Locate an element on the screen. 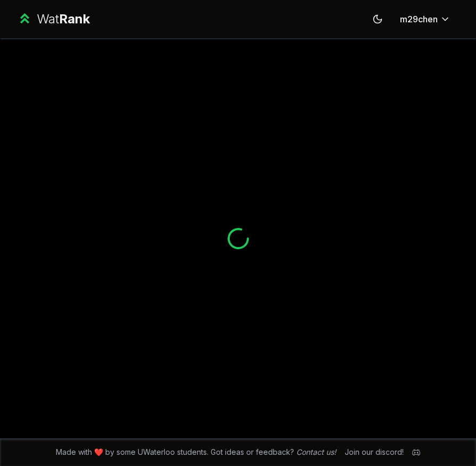 This screenshot has height=466, width=476. div: Join our discord! is located at coordinates (374, 452).